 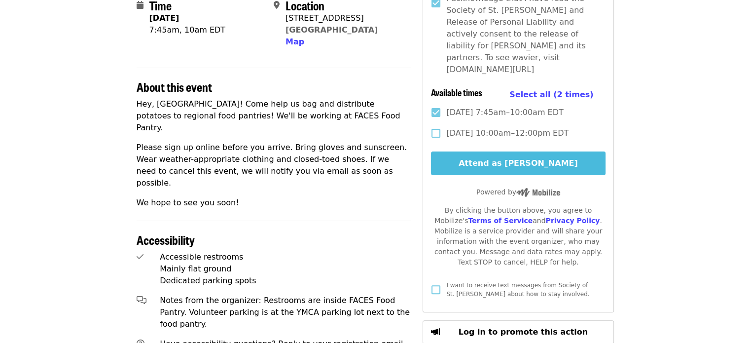 I want to click on p: Please sign up online before you arrive. Bring gloves and sunscreen. Wear weather-appropriate clo..., so click(x=274, y=165).